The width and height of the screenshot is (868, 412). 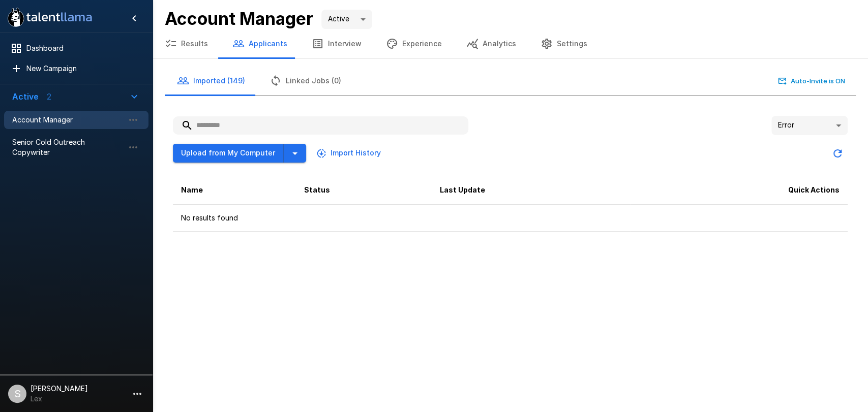 What do you see at coordinates (510, 217) in the screenshot?
I see `td: No results found` at bounding box center [510, 217].